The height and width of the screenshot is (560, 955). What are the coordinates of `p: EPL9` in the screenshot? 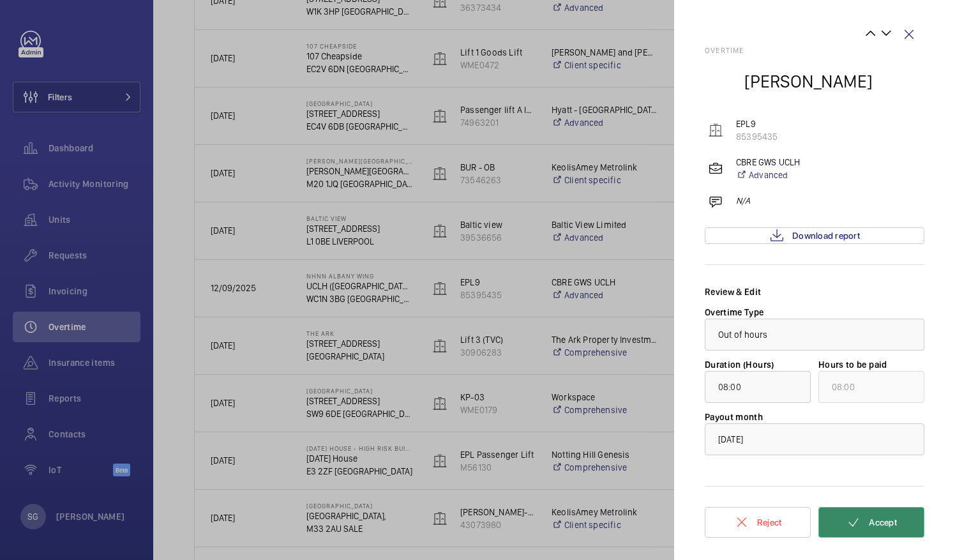 It's located at (757, 124).